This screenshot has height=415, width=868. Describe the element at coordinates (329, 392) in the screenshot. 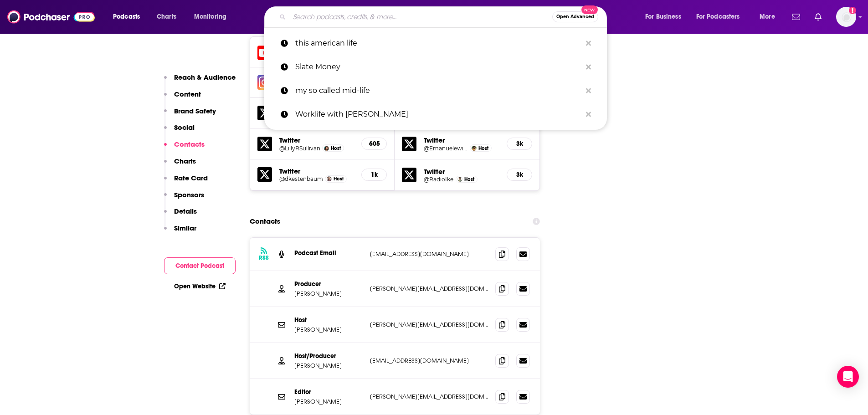

I see `p: Editor` at that location.